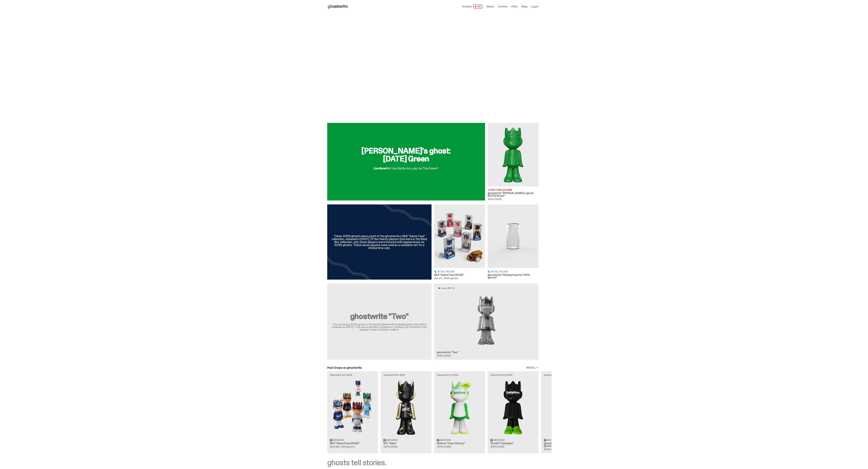 This screenshot has height=469, width=868. Describe the element at coordinates (347, 446) in the screenshot. I see `span: 100% ghosts` at that location.